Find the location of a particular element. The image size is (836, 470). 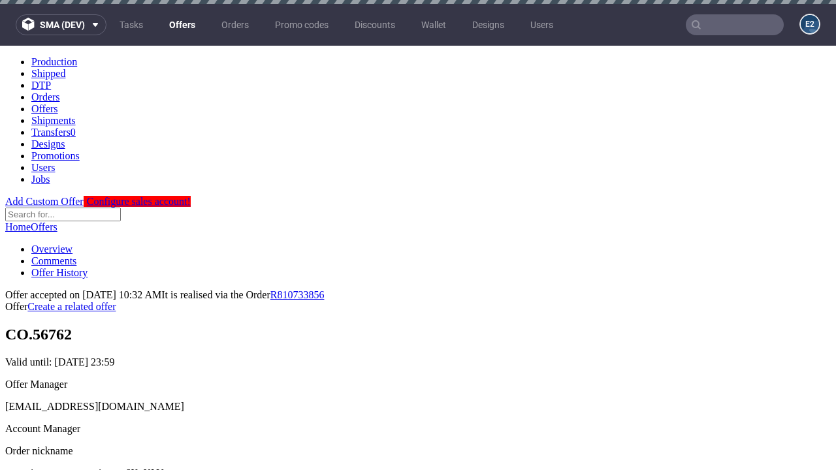

a: Tasks is located at coordinates (131, 25).